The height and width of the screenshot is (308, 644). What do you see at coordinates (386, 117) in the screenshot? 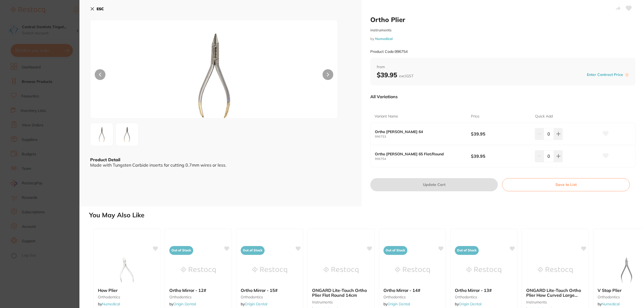
I see `p: Variant Name` at bounding box center [386, 117].